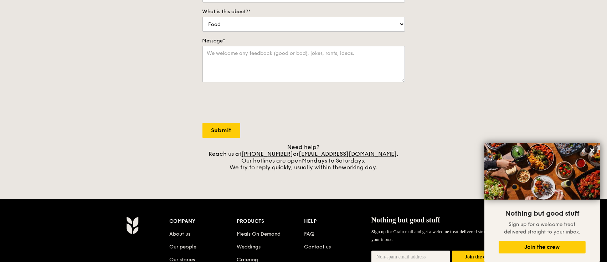  Describe the element at coordinates (309, 234) in the screenshot. I see `a: FAQ` at that location.